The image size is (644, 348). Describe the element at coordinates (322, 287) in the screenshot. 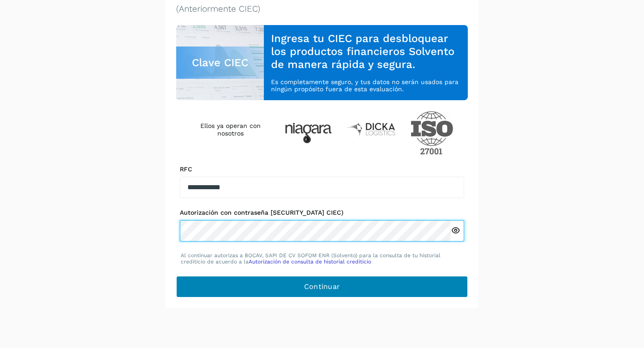

I see `button: Continuar` at that location.